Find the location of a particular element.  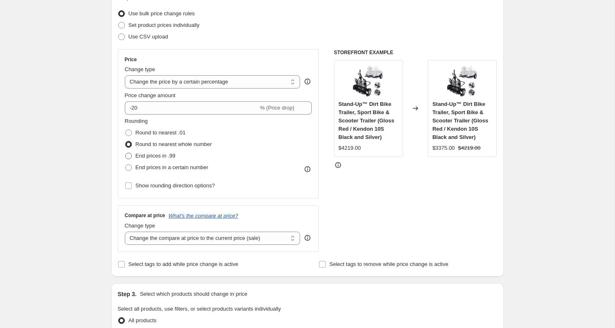

span: Show rounding direction options? is located at coordinates (175, 185).